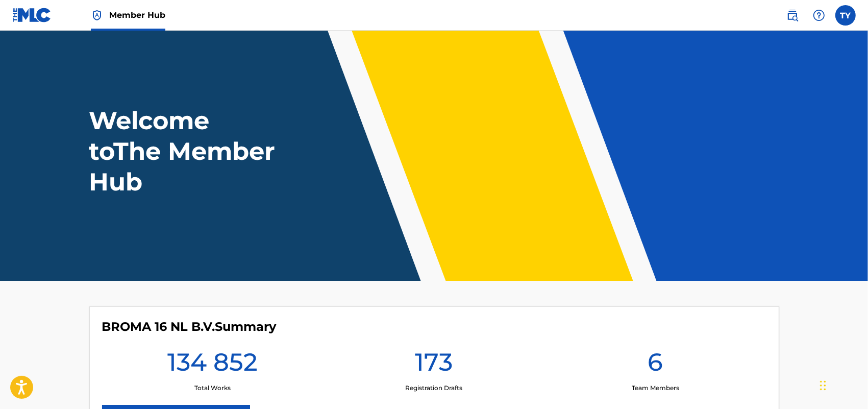 The height and width of the screenshot is (409, 868). What do you see at coordinates (792, 15) in the screenshot?
I see `img: search` at bounding box center [792, 15].